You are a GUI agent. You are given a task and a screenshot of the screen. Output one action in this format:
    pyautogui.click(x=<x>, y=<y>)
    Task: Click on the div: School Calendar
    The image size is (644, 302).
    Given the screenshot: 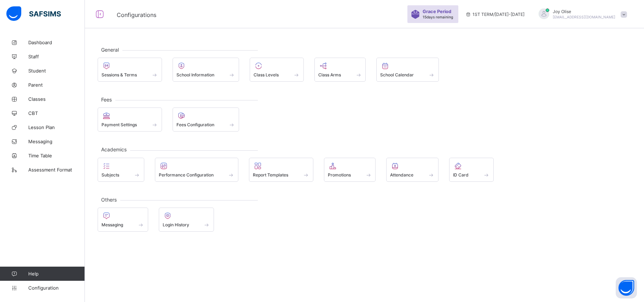 What is the action you would take?
    pyautogui.click(x=407, y=70)
    